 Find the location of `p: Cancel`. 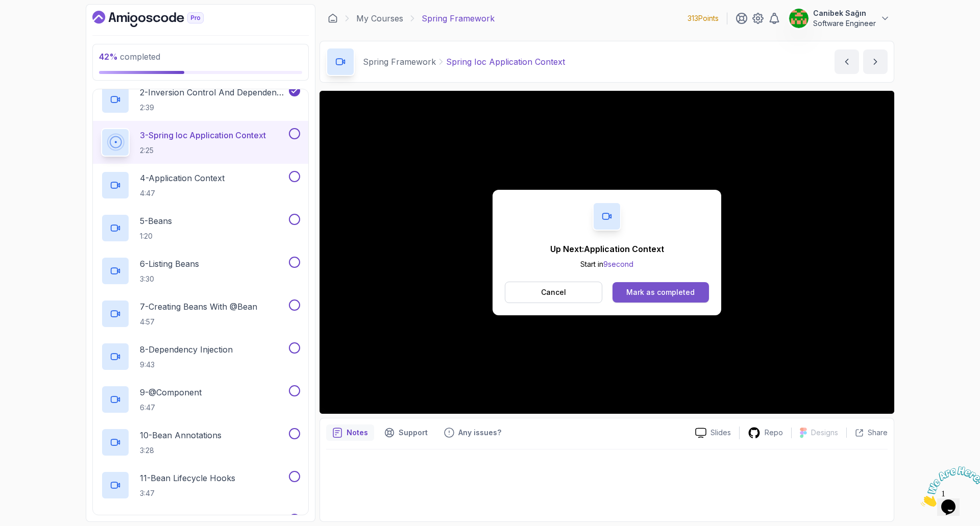

p: Cancel is located at coordinates (553, 292).